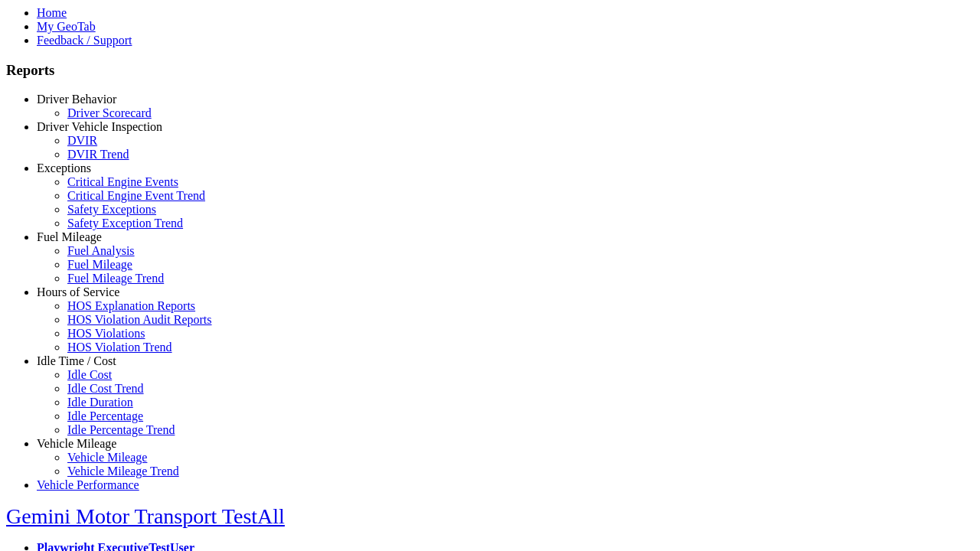  What do you see at coordinates (101, 250) in the screenshot?
I see `a: Fuel Analysis` at bounding box center [101, 250].